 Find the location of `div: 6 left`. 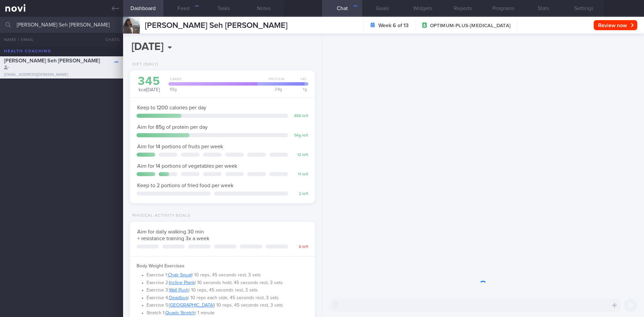

div: 6 left is located at coordinates (300, 247).